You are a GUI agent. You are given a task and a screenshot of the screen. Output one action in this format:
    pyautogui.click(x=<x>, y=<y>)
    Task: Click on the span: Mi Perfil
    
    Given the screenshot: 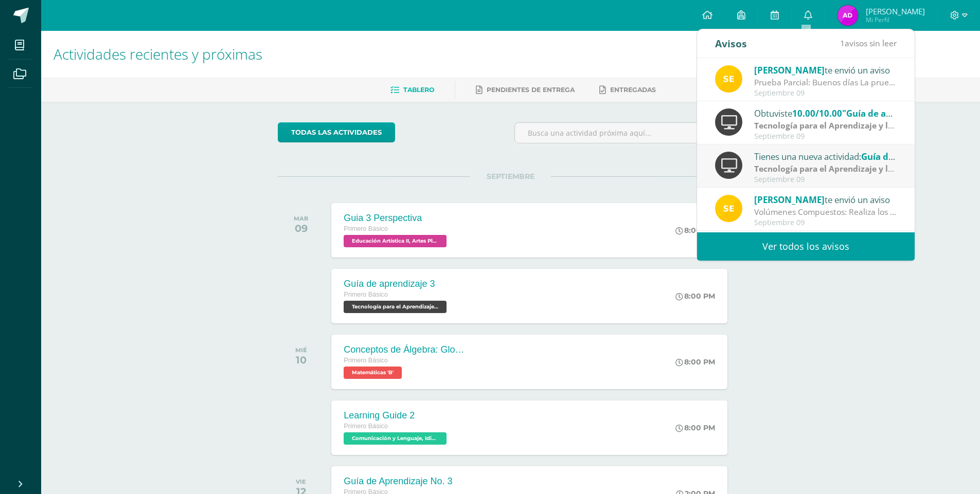 What is the action you would take?
    pyautogui.click(x=896, y=20)
    